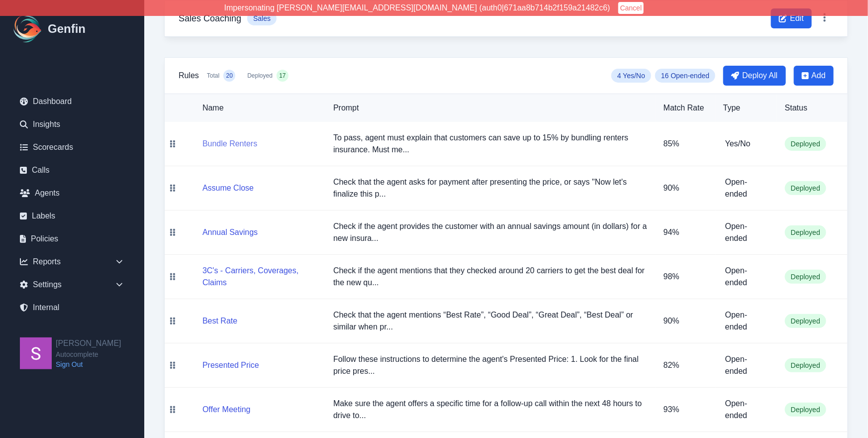  Describe the element at coordinates (210, 18) in the screenshot. I see `h3: Sales Coaching` at that location.